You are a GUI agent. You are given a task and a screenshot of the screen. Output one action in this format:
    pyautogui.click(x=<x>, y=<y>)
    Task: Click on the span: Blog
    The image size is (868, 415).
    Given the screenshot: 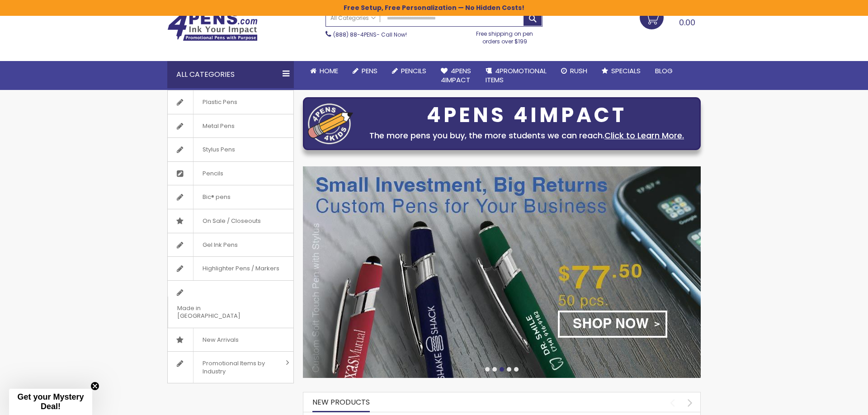 What is the action you would take?
    pyautogui.click(x=664, y=70)
    